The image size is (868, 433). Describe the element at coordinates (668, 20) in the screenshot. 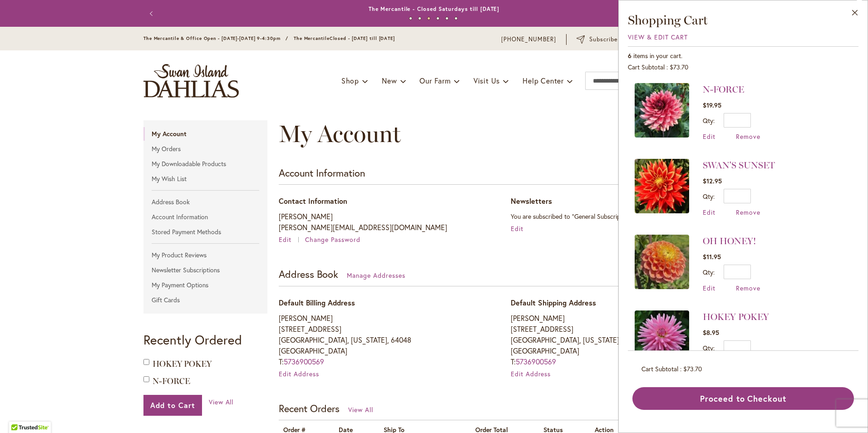

I see `span: Shopping Cart` at that location.